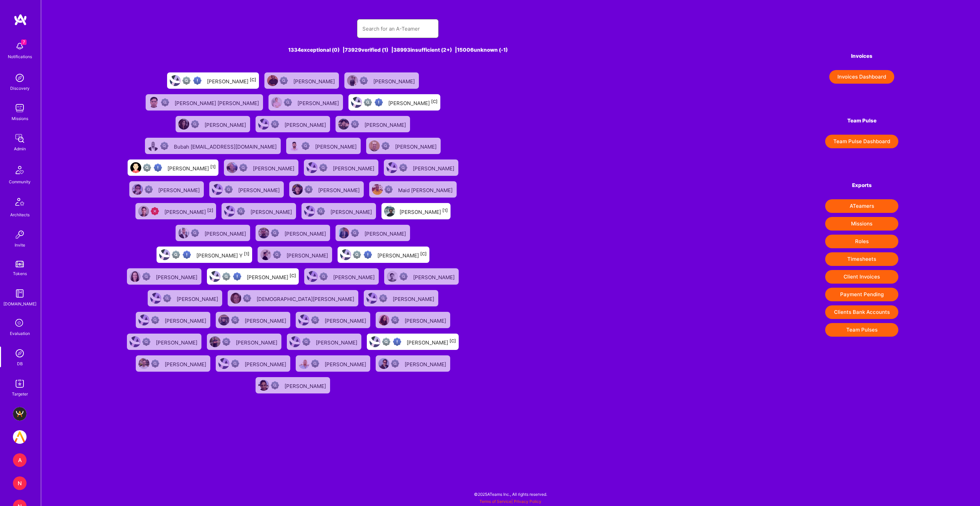  Describe the element at coordinates (527, 501) in the screenshot. I see `a: Privacy Policy` at that location.